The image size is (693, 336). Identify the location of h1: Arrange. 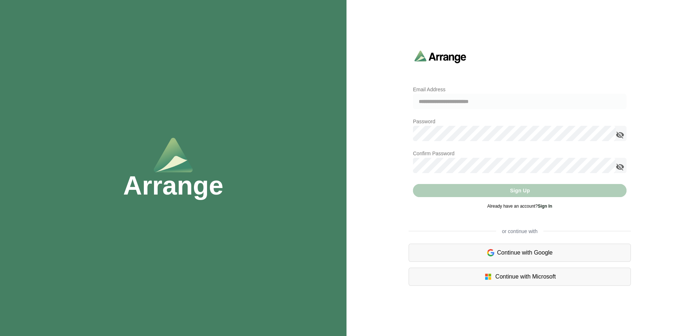
(173, 185).